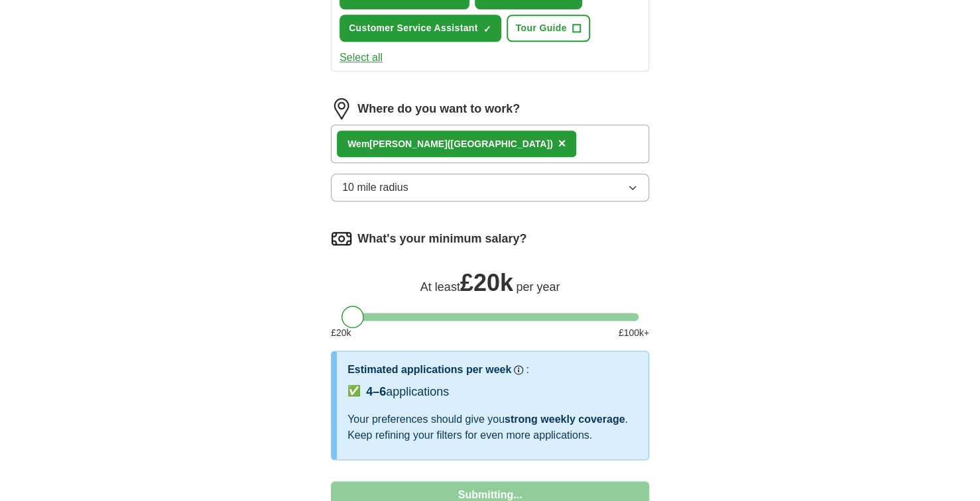 The image size is (980, 501). I want to click on button: 10 mile radius, so click(490, 188).